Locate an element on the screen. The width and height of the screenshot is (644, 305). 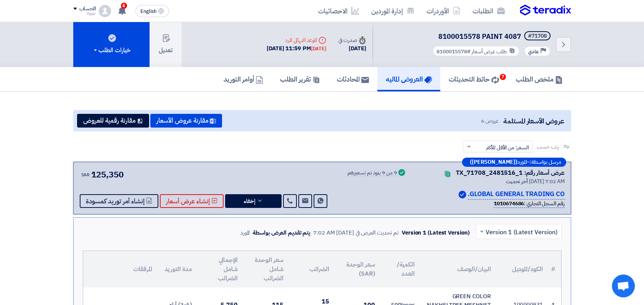
th: الكمية/العدد is located at coordinates (401, 269).